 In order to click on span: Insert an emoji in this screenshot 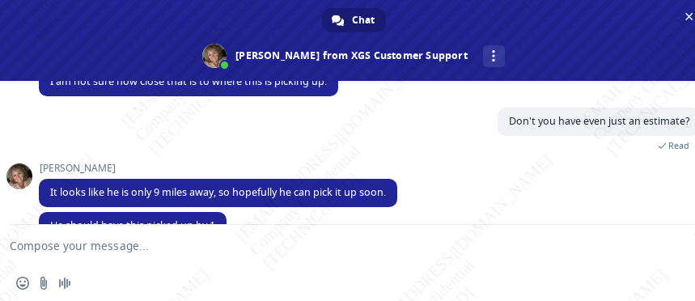, I will do `click(23, 283)`.